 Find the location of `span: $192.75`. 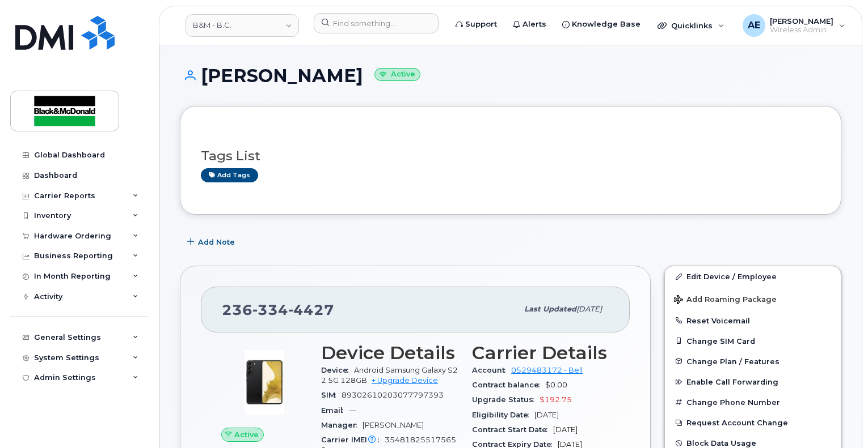

span: $192.75 is located at coordinates (555, 399).